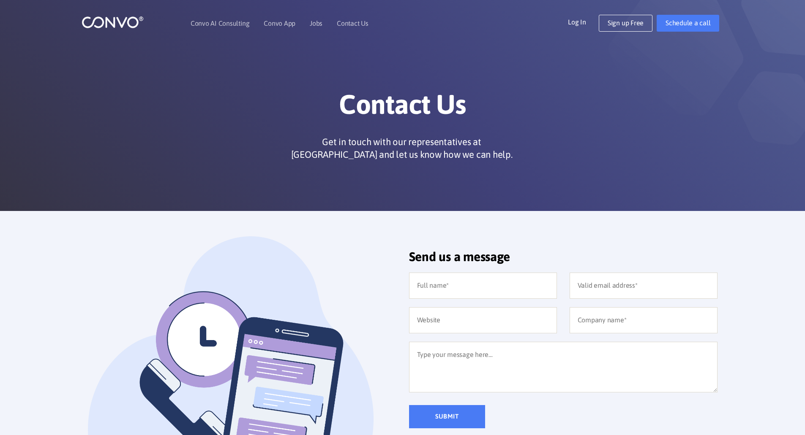  I want to click on h2: Send us a message, so click(563, 260).